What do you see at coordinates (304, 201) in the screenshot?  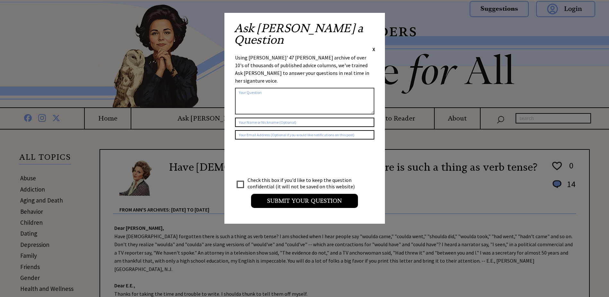 I see `input: Submit your Question` at bounding box center [304, 201].